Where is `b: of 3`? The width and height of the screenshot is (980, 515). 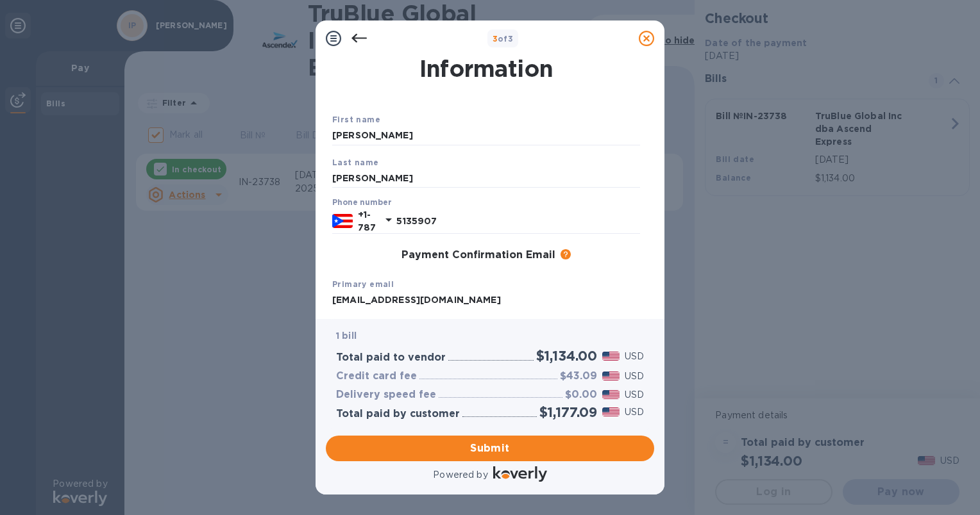 b: of 3 is located at coordinates (503, 38).